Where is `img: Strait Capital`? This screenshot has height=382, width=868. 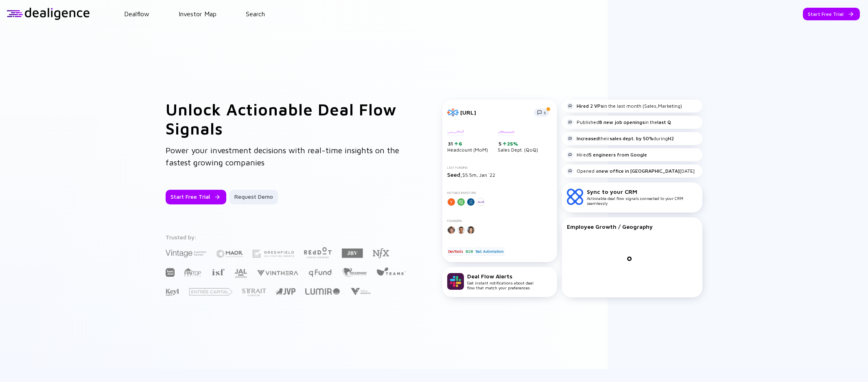
img: Strait Capital is located at coordinates (254, 292).